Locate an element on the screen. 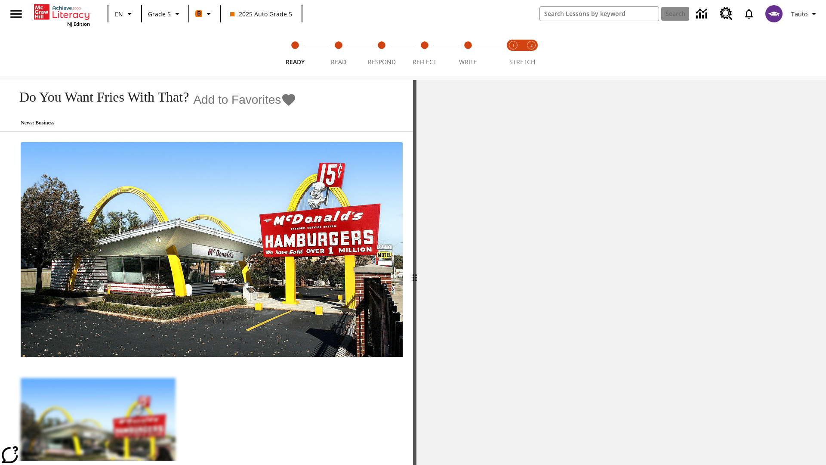 The height and width of the screenshot is (465, 826). button: Reflect step 4 of 5 is located at coordinates (425, 53).